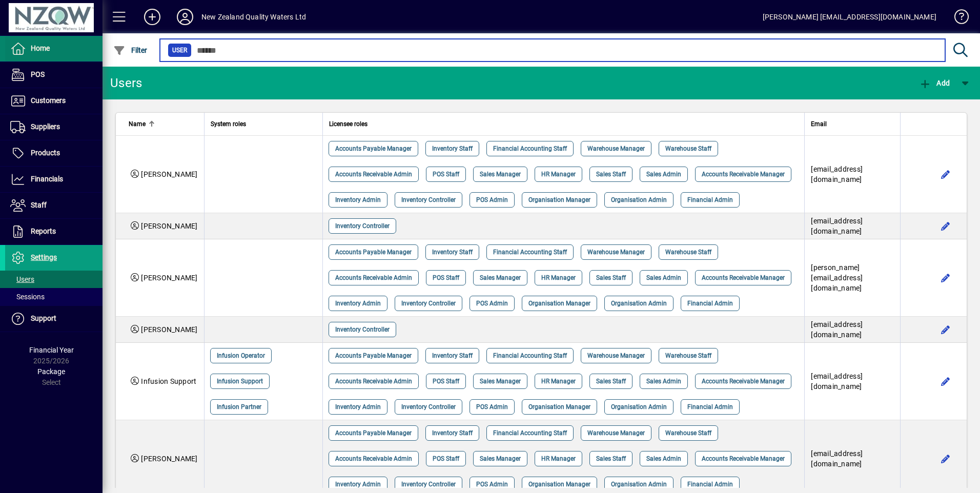  I want to click on a: Products, so click(54, 153).